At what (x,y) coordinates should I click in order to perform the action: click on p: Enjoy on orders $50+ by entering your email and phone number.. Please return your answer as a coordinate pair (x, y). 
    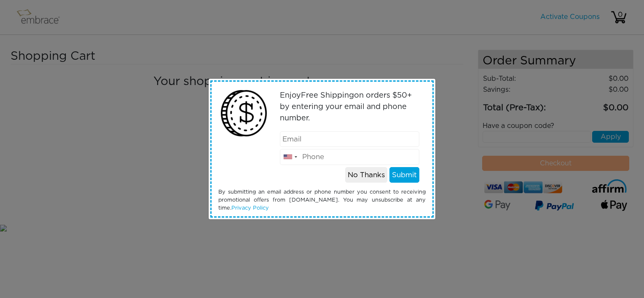
    Looking at the image, I should click on (350, 106).